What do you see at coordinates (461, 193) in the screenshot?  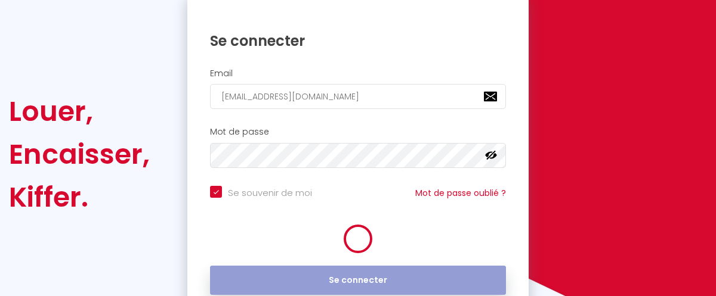 I see `a: Mot de passe oublié ?` at bounding box center [461, 193].